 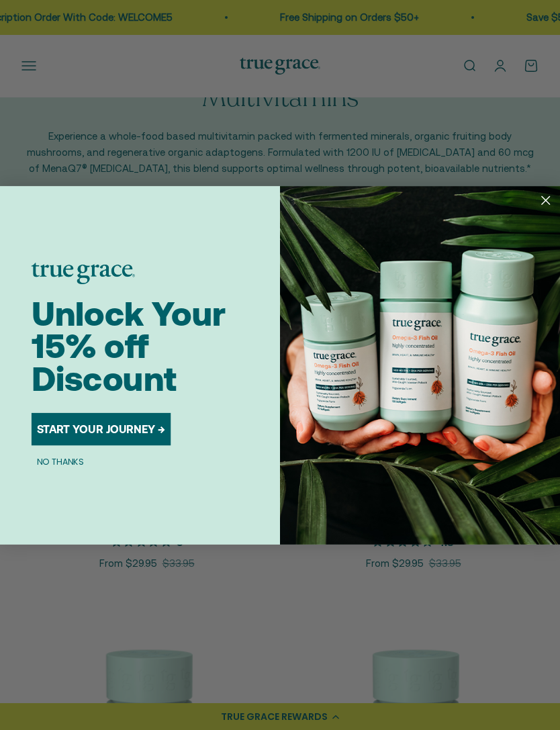 What do you see at coordinates (545, 200) in the screenshot?
I see `button: Close dialog` at bounding box center [545, 200].